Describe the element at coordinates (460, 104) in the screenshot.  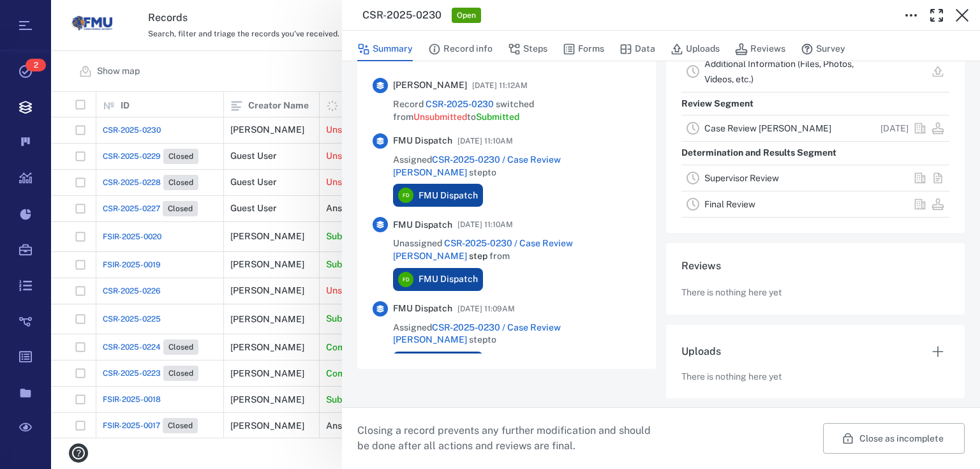
I see `a: CSR-2025-0230` at that location.